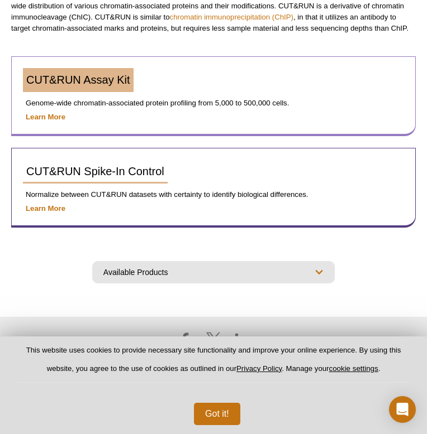 The height and width of the screenshot is (434, 427). I want to click on p: This website uses cookies to provide necessary site functionality and improve your online experie..., so click(213, 364).